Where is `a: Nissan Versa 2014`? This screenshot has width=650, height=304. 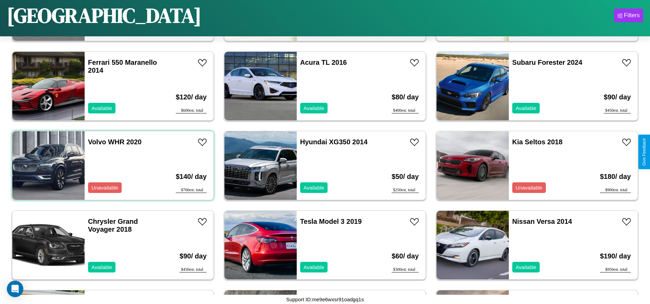
a: Nissan Versa 2014 is located at coordinates (542, 221).